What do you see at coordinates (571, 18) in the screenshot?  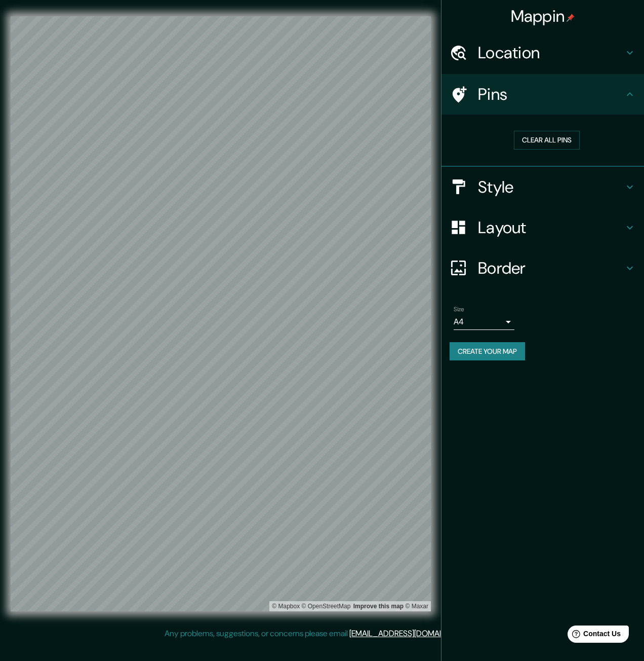 I see `img: pin-icon.png` at bounding box center [571, 18].